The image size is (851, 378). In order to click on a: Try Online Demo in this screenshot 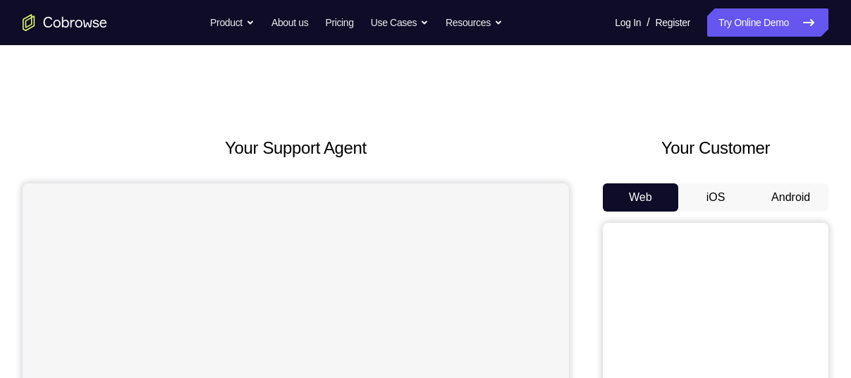, I will do `click(767, 23)`.